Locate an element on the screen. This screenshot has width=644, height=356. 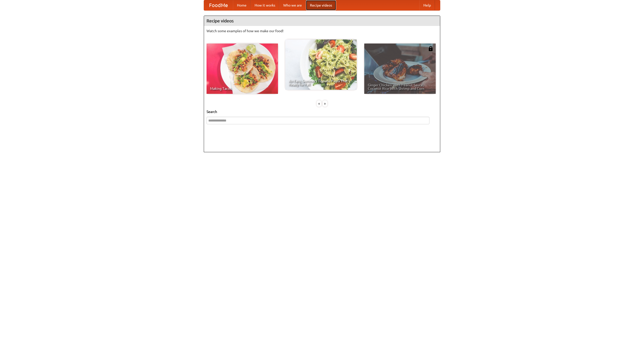
span: An Easy, Summery Tomato Pasta That's Ready for Fall is located at coordinates (321, 82).